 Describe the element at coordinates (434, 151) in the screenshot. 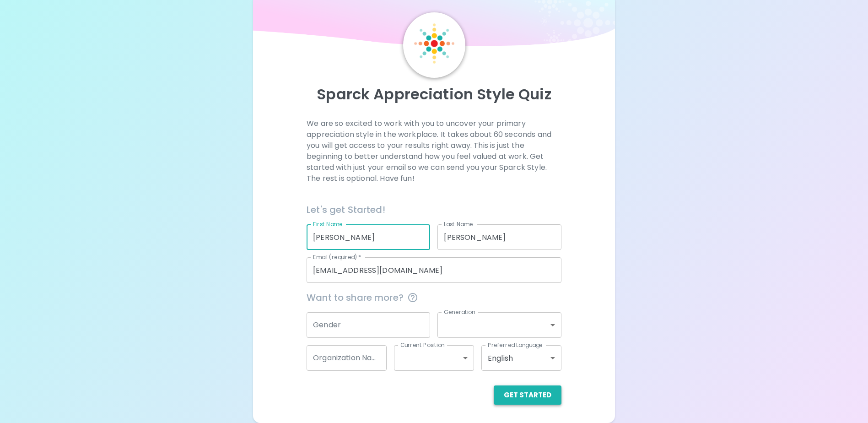

I see `p: We are so excited to work with you to uncover your primary appreciation style in the workplace. I...` at that location.